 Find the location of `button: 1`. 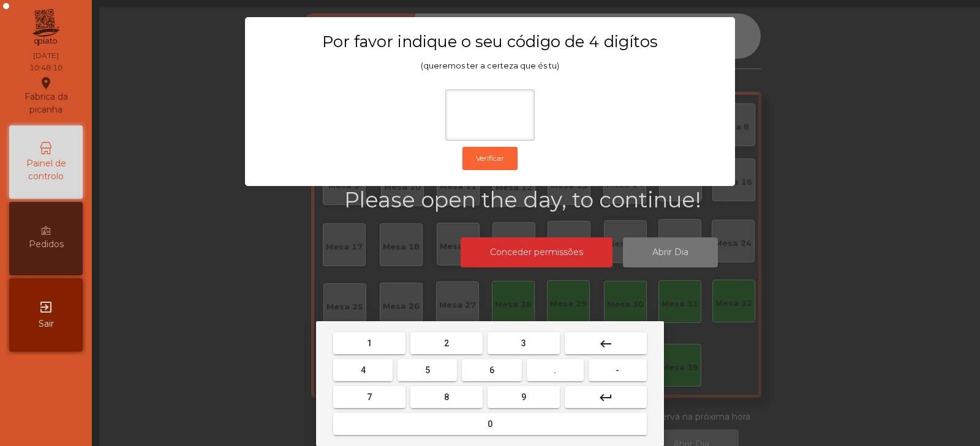

button: 1 is located at coordinates (369, 343).